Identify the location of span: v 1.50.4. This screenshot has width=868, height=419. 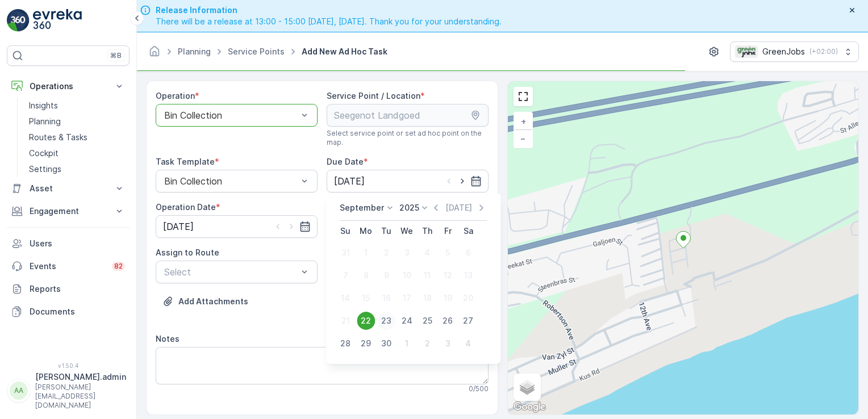
(68, 365).